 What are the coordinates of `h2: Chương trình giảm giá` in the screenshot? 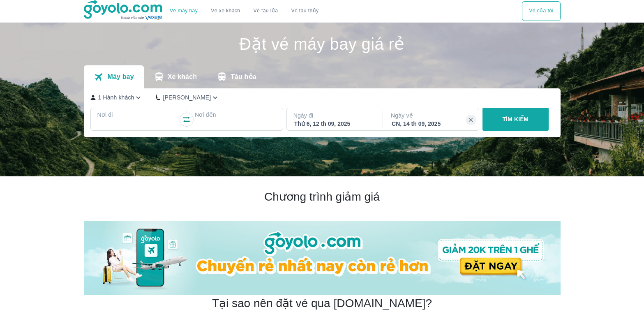 It's located at (322, 197).